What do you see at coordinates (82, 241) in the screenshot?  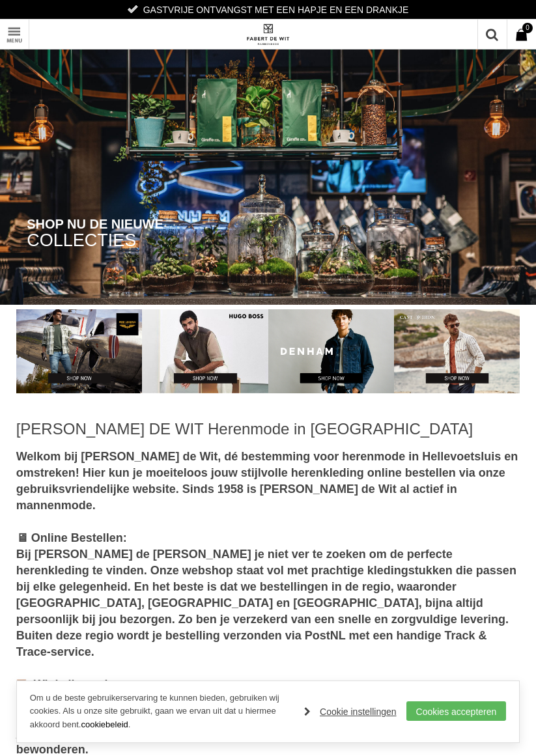 I see `span: COLLECTIES` at bounding box center [82, 241].